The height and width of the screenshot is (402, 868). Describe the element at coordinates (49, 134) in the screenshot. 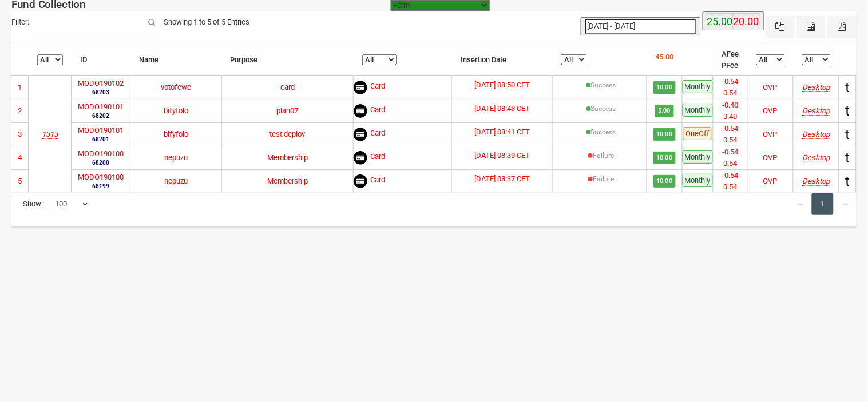

I see `i: Test Account` at that location.